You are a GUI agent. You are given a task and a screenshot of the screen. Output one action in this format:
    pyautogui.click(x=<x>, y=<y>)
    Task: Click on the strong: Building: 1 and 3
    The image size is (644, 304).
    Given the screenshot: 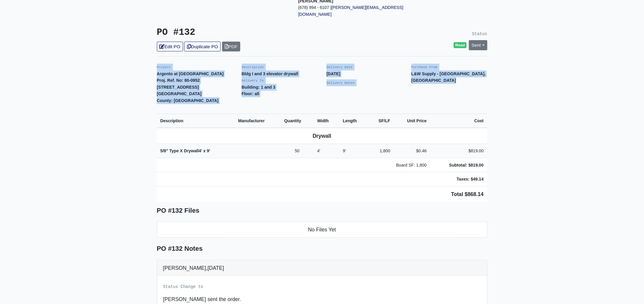 What is the action you would take?
    pyautogui.click(x=258, y=87)
    